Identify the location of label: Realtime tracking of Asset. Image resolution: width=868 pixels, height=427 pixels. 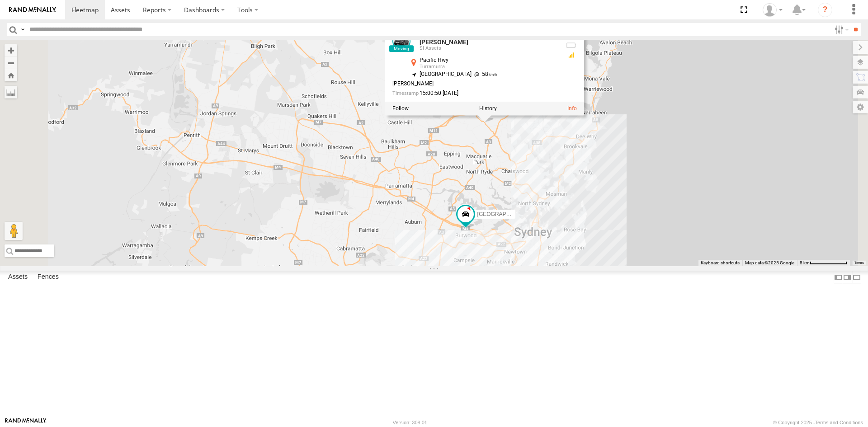
(400, 109).